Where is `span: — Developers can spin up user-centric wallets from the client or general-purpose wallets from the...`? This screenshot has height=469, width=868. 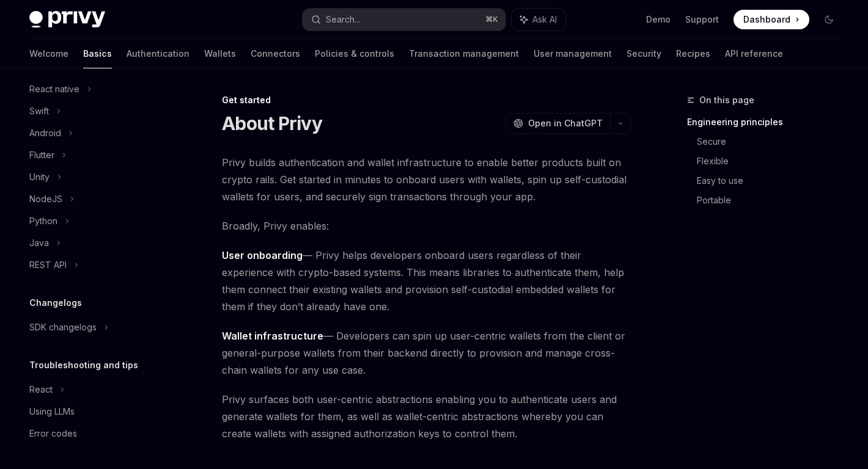
span: — Developers can spin up user-centric wallets from the client or general-purpose wallets from the... is located at coordinates (426, 353).